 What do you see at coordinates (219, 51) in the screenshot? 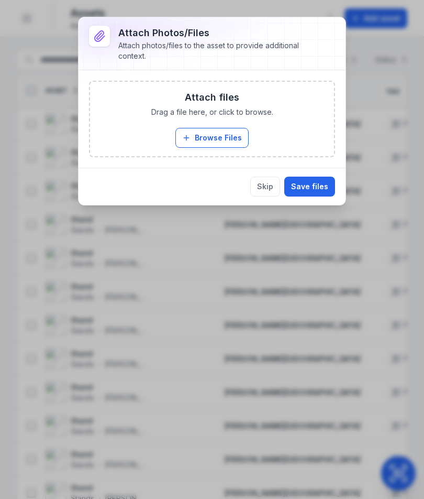
I see `div: Attach photos/files to the asset to provide additional context.` at bounding box center [219, 51].